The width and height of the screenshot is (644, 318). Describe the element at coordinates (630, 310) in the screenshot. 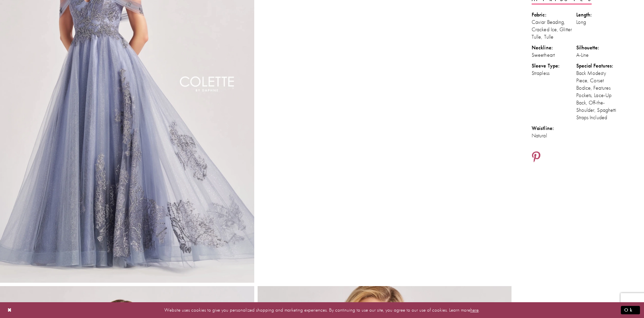

I see `button: Submit Dialog` at that location.